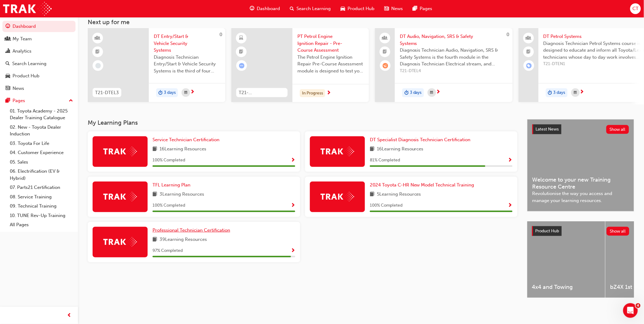  Describe the element at coordinates (580, 197) in the screenshot. I see `span: Revolutionise the way you access and manage your learning resources.` at that location.